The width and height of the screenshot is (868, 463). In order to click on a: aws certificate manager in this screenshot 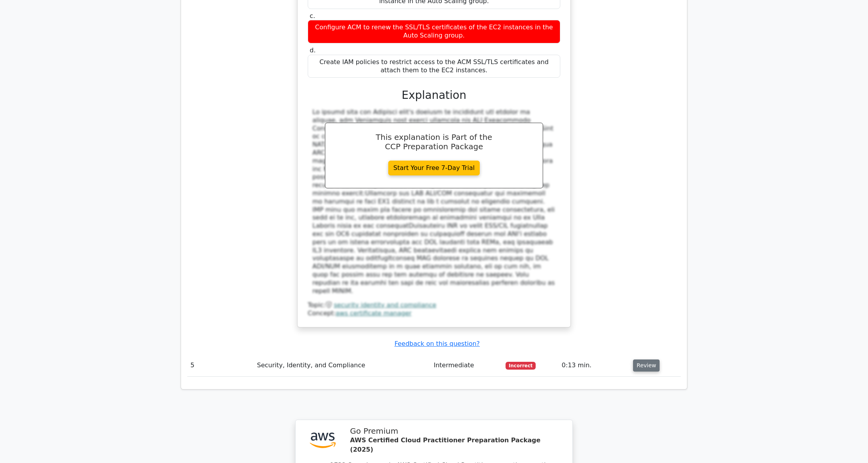, I will do `click(374, 313)`.